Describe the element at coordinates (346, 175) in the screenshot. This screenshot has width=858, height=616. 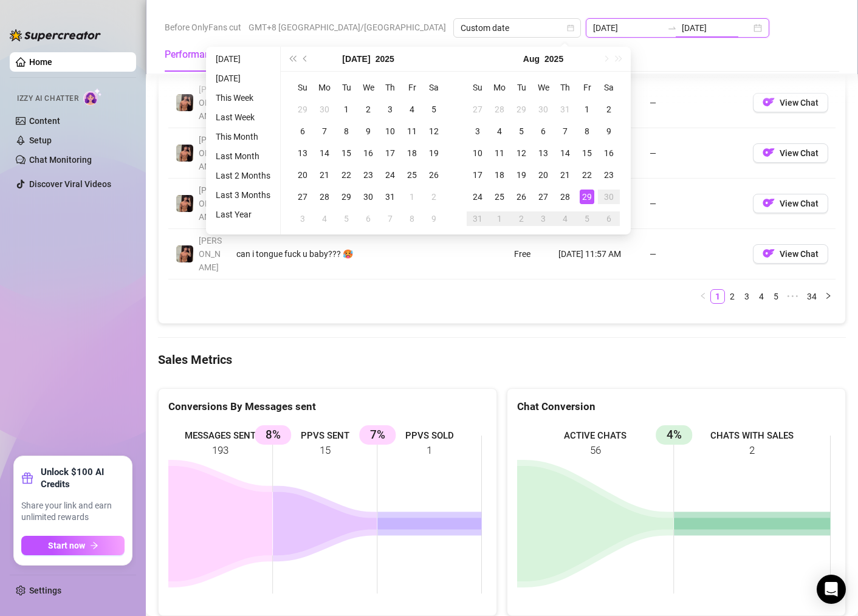
I see `td: 2025-07-22` at that location.